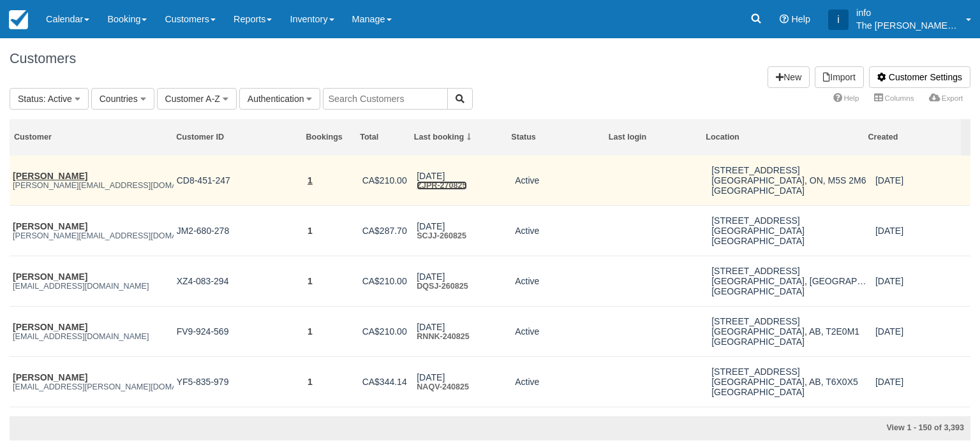 The image size is (980, 443). I want to click on span: Customer A-Z, so click(193, 99).